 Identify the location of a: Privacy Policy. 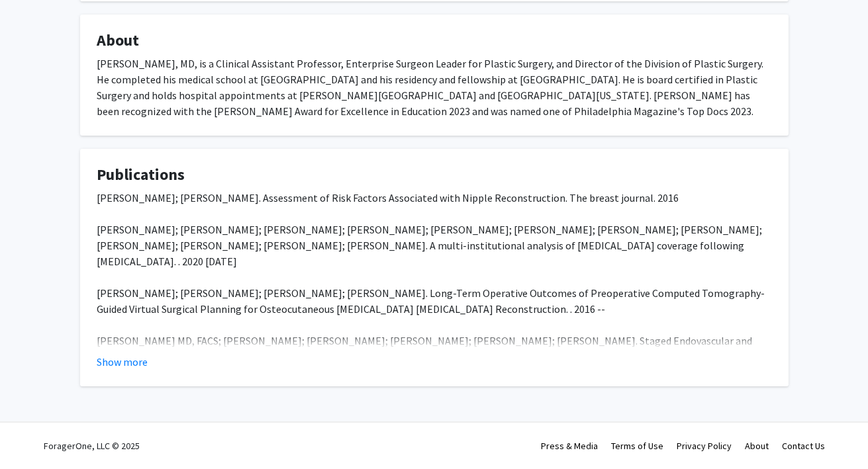
(703, 446).